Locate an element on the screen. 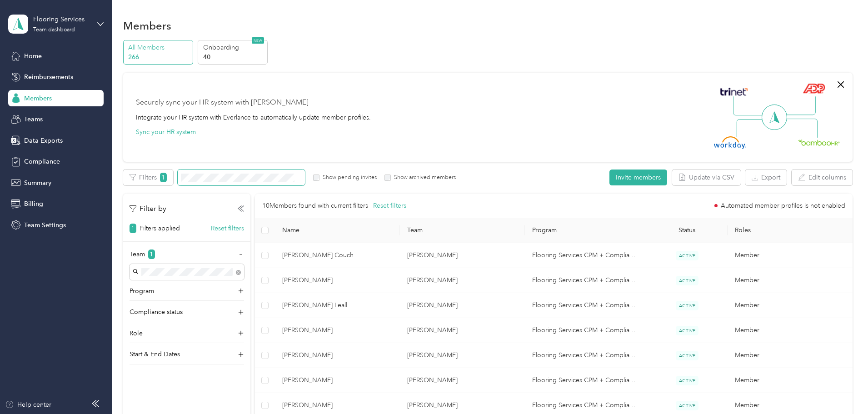 This screenshot has width=868, height=414. button: Help center is located at coordinates (28, 405).